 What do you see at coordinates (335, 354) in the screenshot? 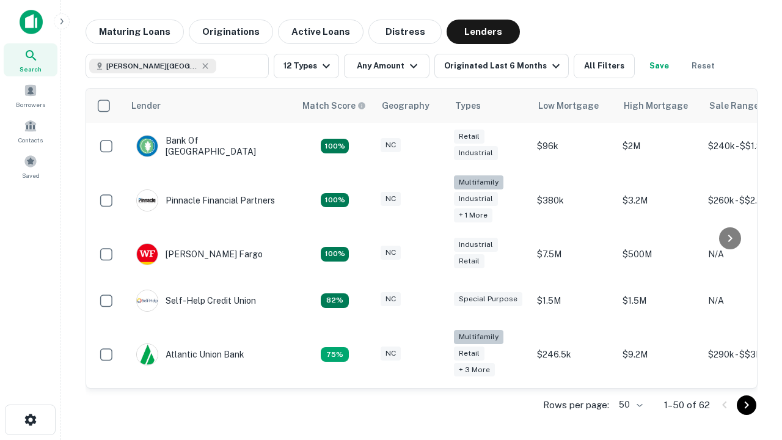
I see `div: Matching Properties: 10, hasApolloMatch: undefined` at bounding box center [335, 354].